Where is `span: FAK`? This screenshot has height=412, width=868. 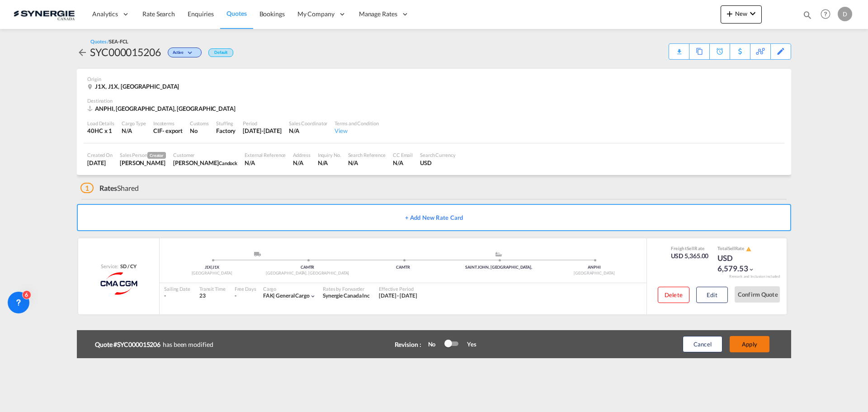
span: FAK is located at coordinates (270, 295).